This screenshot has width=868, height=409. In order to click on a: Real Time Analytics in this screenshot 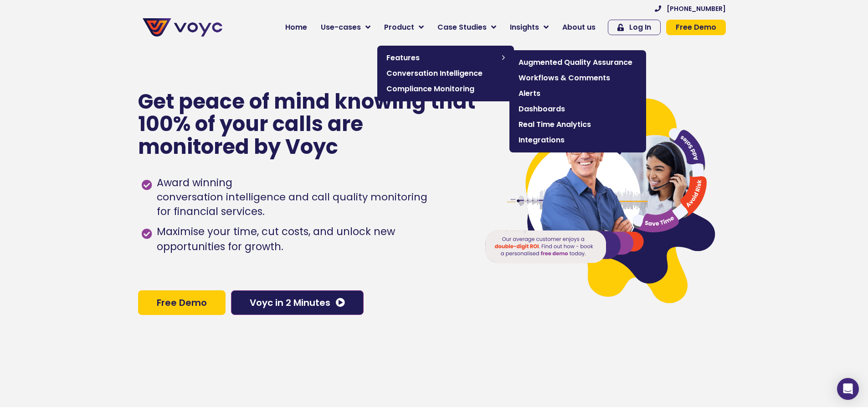, I will do `click(578, 125)`.